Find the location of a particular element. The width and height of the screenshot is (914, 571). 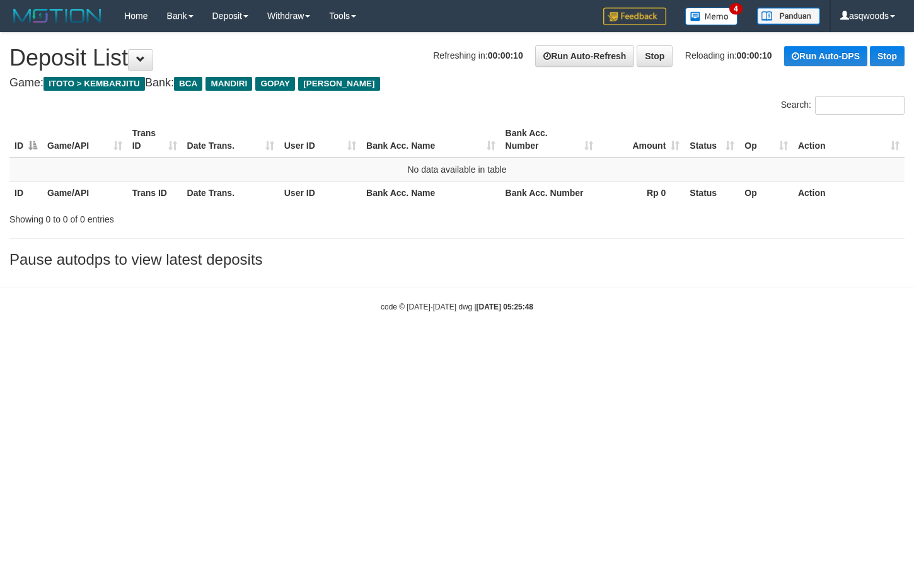

div: Showing 0 to 0 of 0 entries is located at coordinates (190, 217).